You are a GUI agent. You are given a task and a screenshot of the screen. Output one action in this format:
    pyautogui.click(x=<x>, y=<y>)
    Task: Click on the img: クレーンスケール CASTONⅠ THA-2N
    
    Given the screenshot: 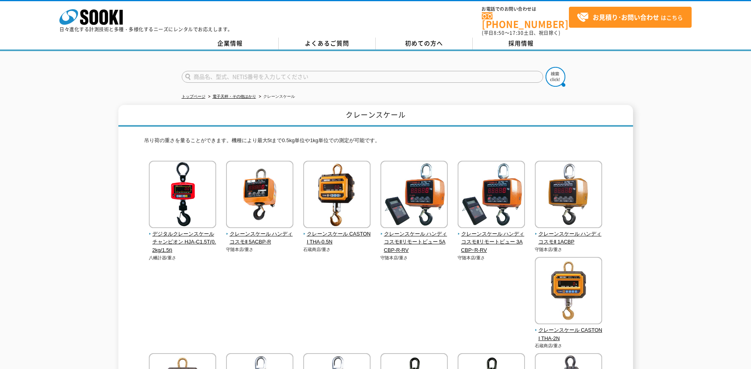 What is the action you would take?
    pyautogui.click(x=568, y=291)
    